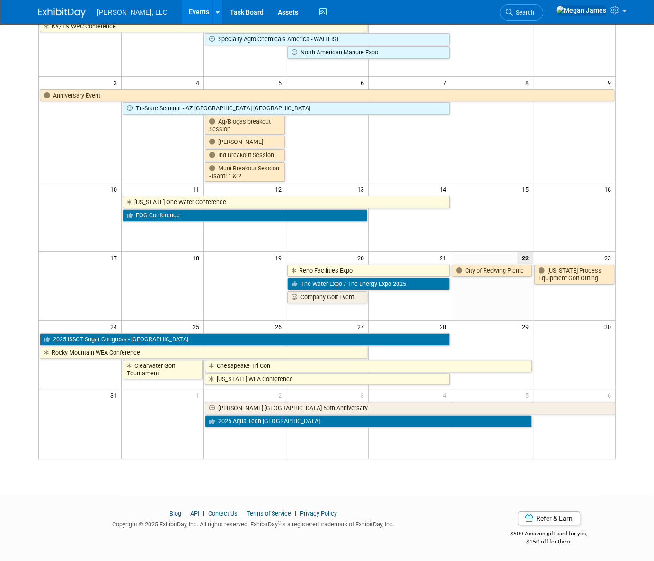 The image size is (654, 561). Describe the element at coordinates (521, 12) in the screenshot. I see `a: Search` at that location.